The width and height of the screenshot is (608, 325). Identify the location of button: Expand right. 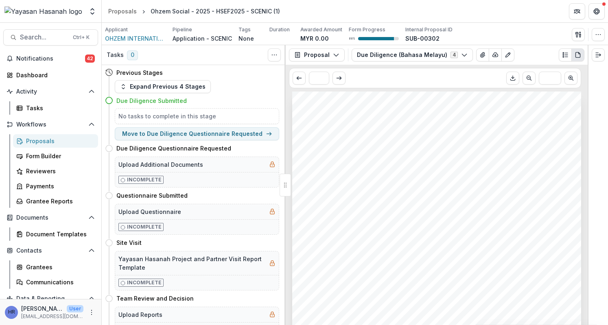
(598, 55).